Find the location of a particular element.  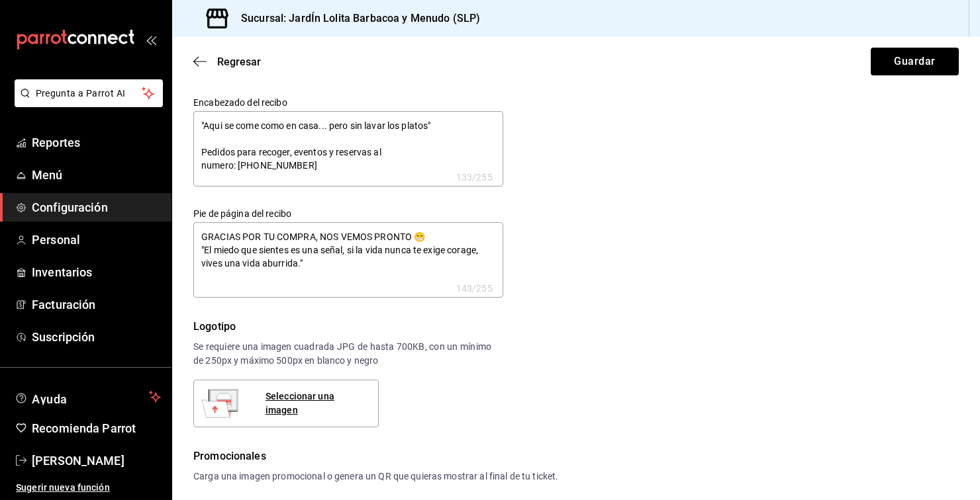

button: Guardar is located at coordinates (914, 61).